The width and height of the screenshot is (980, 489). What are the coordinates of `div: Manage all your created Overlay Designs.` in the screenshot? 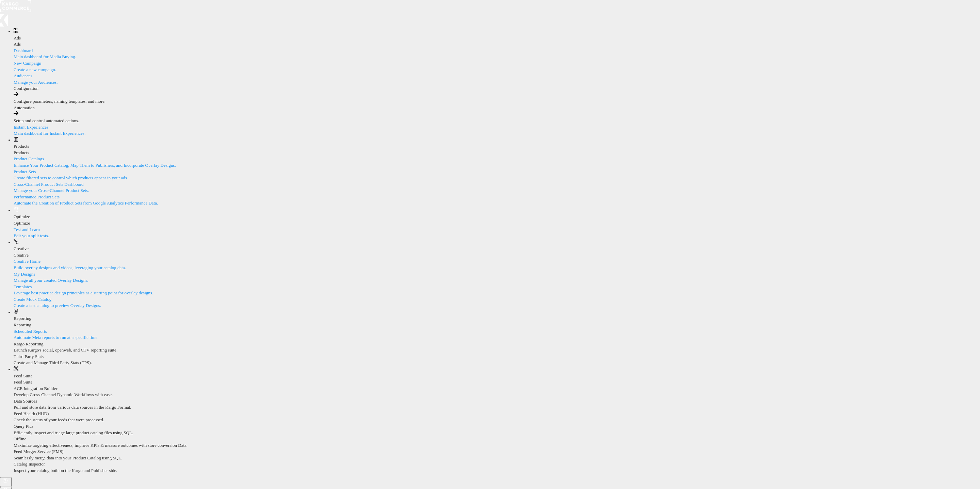 It's located at (496, 281).